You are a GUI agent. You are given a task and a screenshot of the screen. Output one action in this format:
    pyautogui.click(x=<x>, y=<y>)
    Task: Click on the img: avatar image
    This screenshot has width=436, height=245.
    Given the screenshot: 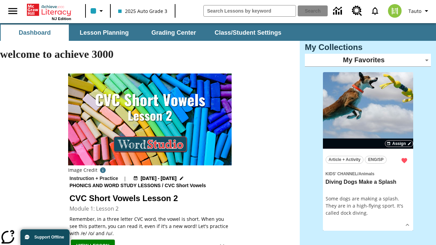 What is the action you would take?
    pyautogui.click(x=395, y=11)
    